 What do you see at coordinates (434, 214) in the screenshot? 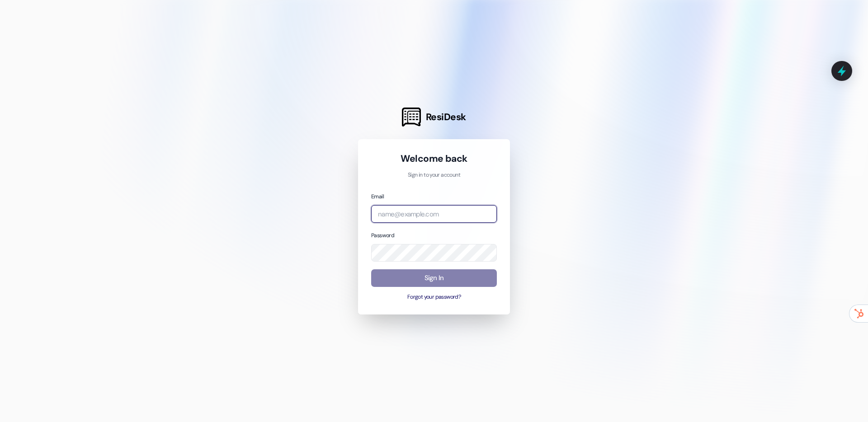
I see `input: name@example.com` at bounding box center [434, 214].